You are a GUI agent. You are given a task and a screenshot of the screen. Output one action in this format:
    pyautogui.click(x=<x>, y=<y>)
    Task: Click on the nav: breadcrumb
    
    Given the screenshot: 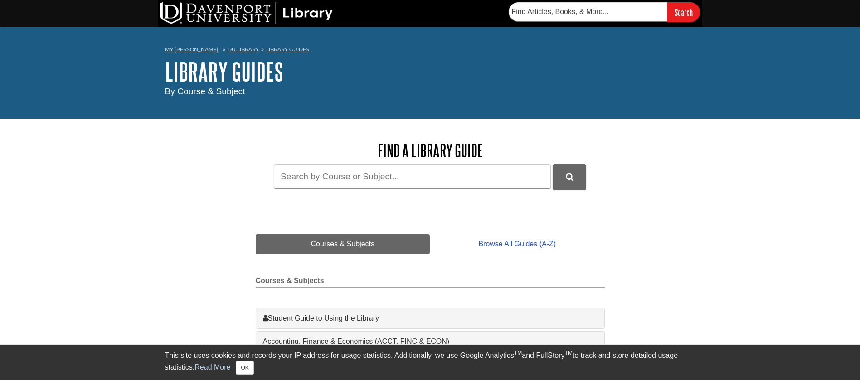 What is the action you would take?
    pyautogui.click(x=430, y=51)
    